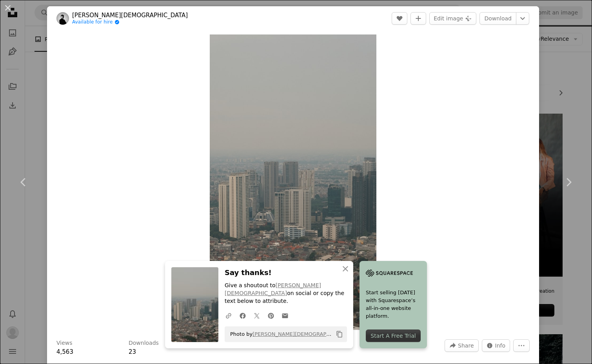  Describe the element at coordinates (64, 344) in the screenshot. I see `h3: Views` at that location.